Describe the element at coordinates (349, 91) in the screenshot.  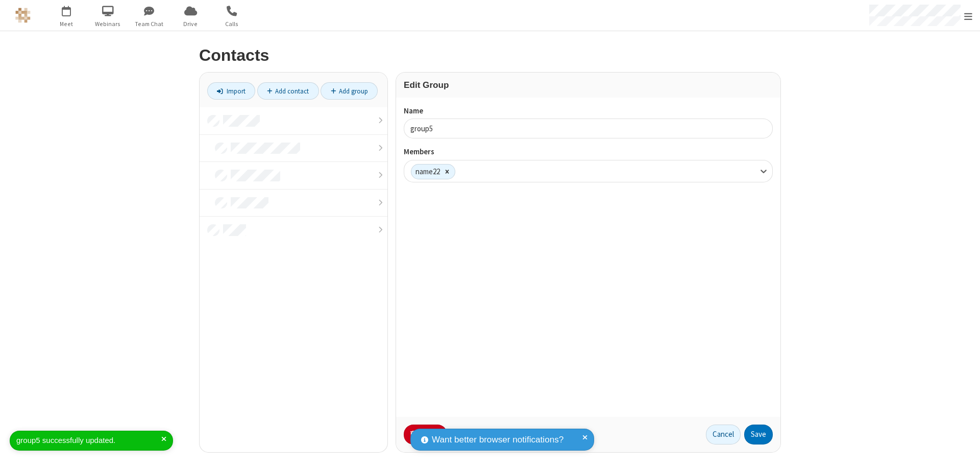
I see `a: Add group` at that location.